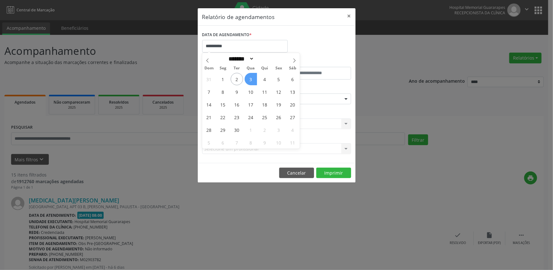 The height and width of the screenshot is (270, 553). I want to click on span: Ter, so click(237, 68).